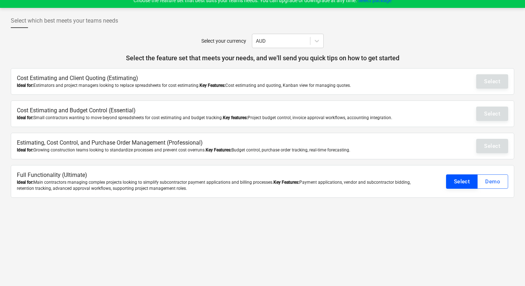 The image size is (525, 286). What do you see at coordinates (492, 181) in the screenshot?
I see `button: Demo` at bounding box center [492, 181].